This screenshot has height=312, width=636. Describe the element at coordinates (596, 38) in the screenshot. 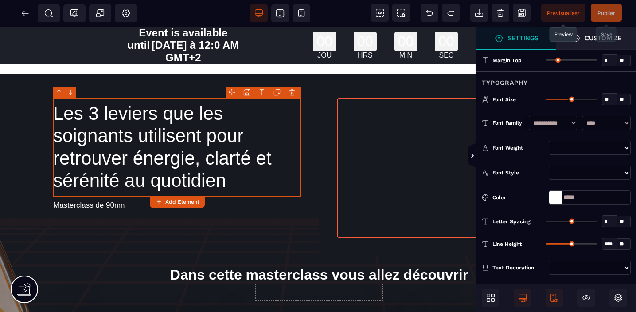

I see `span: Open Style Manager` at that location.